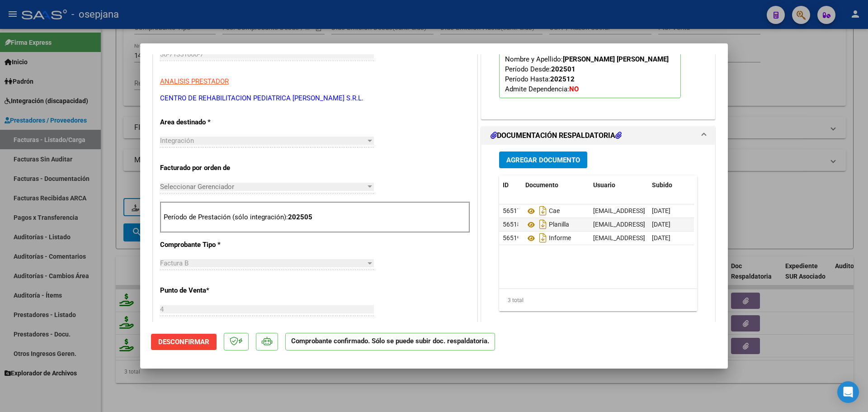 This screenshot has width=868, height=412. Describe the element at coordinates (598, 300) in the screenshot. I see `div: 3 total` at that location.